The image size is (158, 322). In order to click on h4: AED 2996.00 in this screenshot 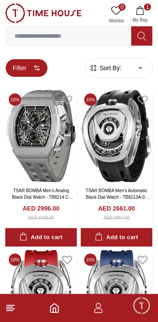, I will do `click(41, 208)`.